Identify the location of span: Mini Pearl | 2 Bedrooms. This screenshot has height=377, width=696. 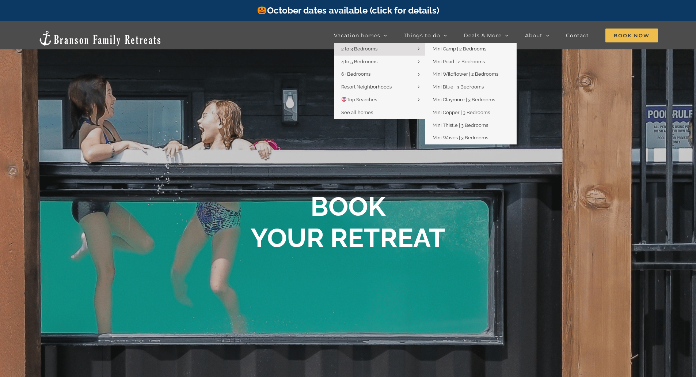
(458, 61).